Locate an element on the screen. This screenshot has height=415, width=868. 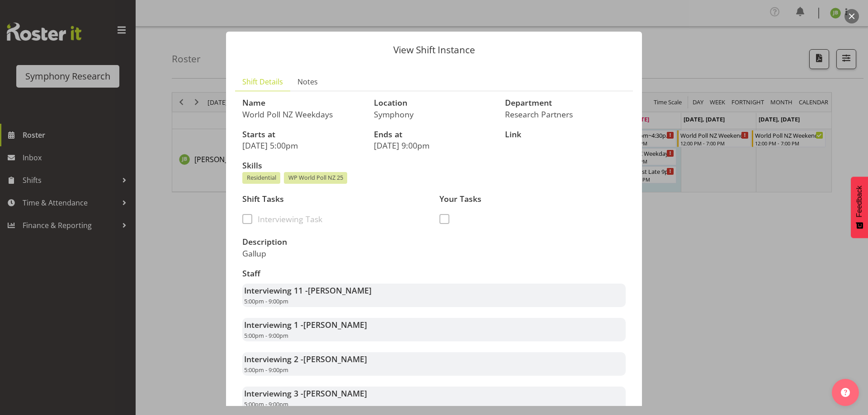
h3: Department is located at coordinates (565, 103).